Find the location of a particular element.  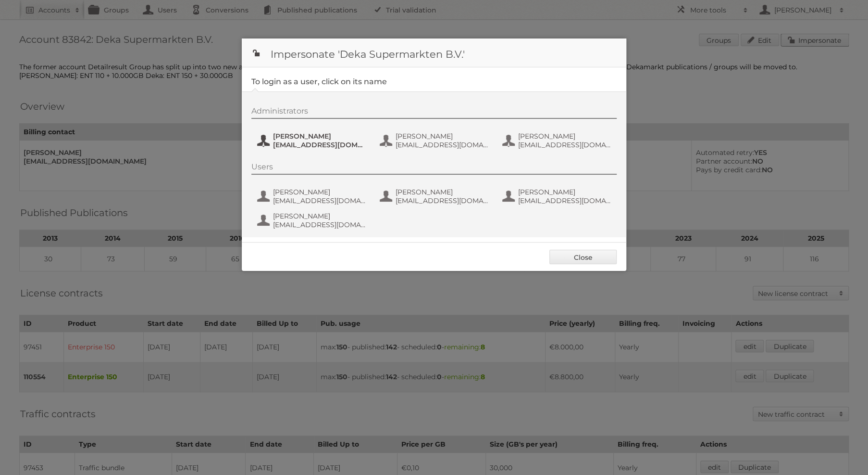

div: Users is located at coordinates (434, 168).